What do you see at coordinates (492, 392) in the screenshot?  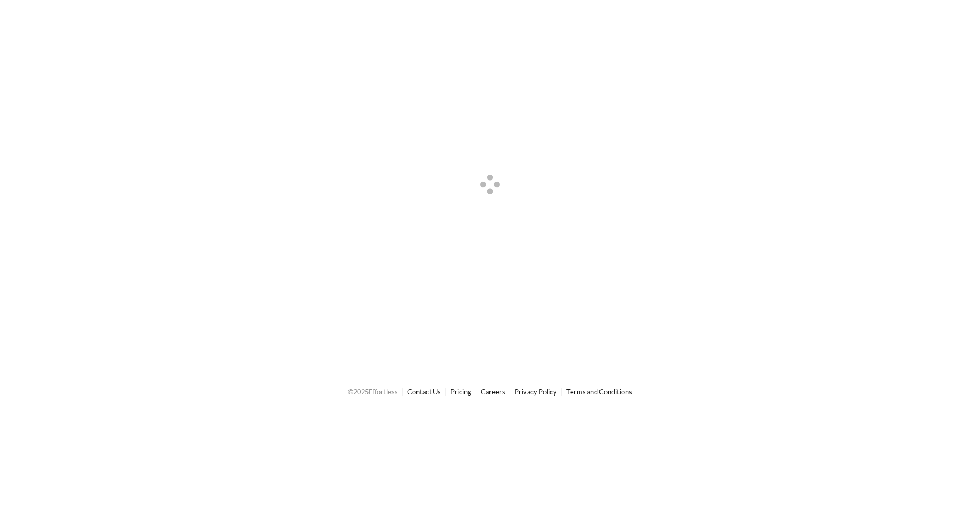 I see `a: Careers` at bounding box center [492, 392].